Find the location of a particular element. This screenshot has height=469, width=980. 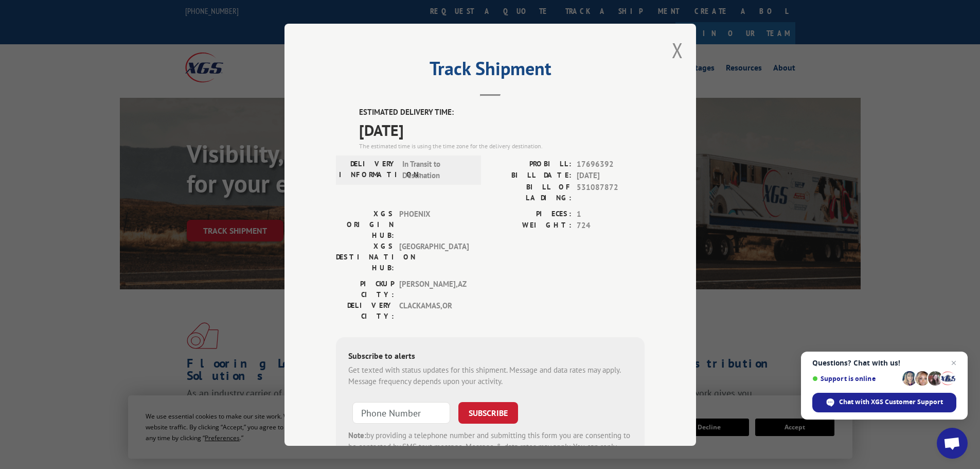

span: Close chat is located at coordinates (954, 363).